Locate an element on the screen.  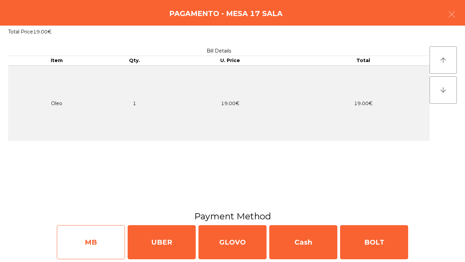
i: arrow_downward is located at coordinates (443, 90).